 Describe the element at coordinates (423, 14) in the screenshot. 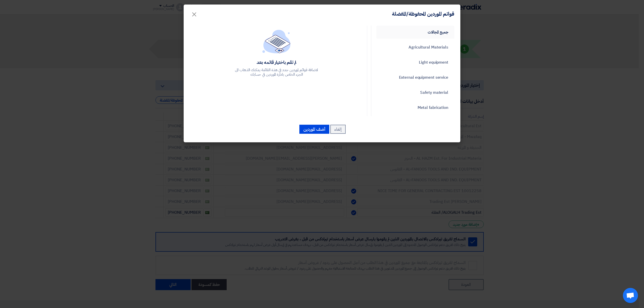

I see `h4: قوائم الموردين المحفوظة/المفضلة` at that location.